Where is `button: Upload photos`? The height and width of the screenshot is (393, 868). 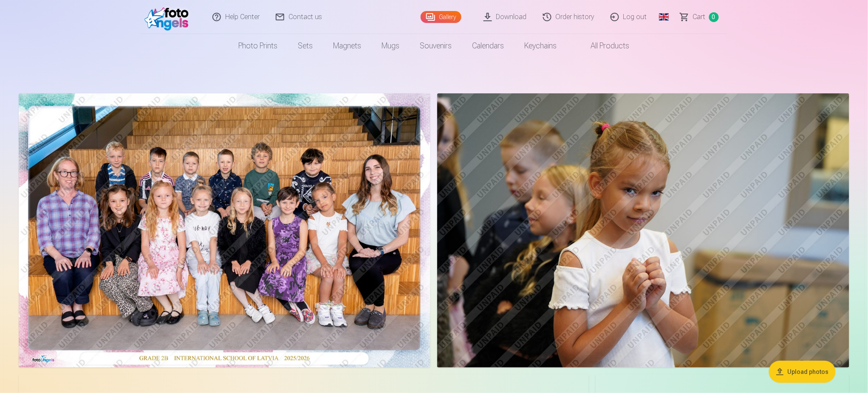
button: Upload photos is located at coordinates (803, 372).